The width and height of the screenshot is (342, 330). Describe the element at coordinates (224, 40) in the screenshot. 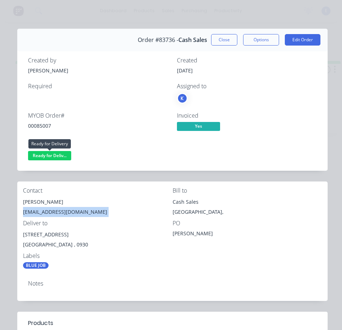

I see `button: Close` at that location.